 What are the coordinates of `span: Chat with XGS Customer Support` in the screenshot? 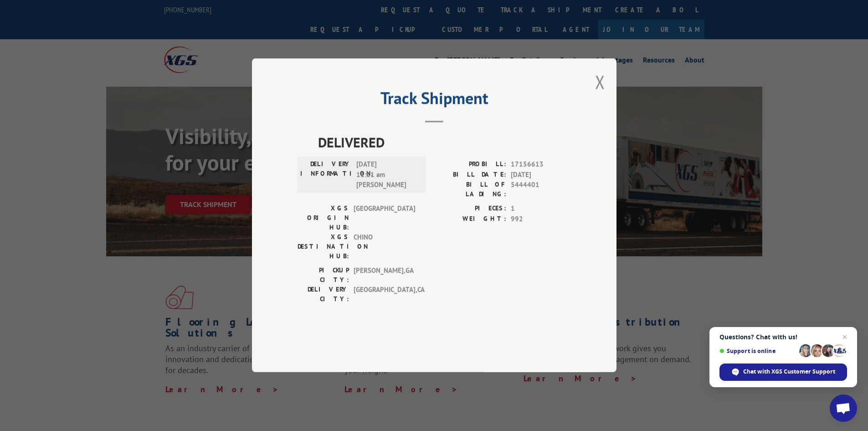 It's located at (790, 372).